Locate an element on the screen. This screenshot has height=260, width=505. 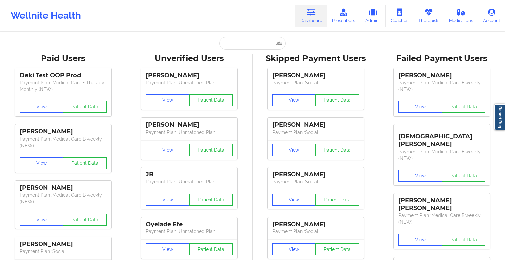
a: Dashboard is located at coordinates (311, 16).